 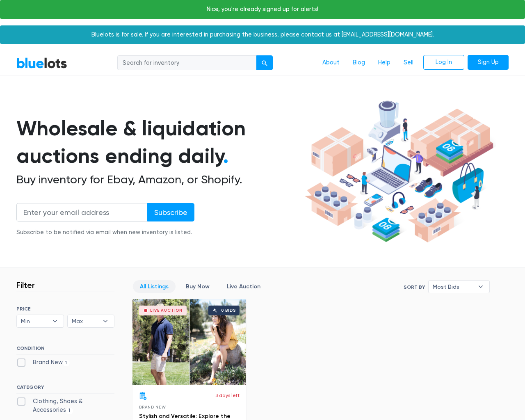 I want to click on div: Live Auction, so click(x=166, y=310).